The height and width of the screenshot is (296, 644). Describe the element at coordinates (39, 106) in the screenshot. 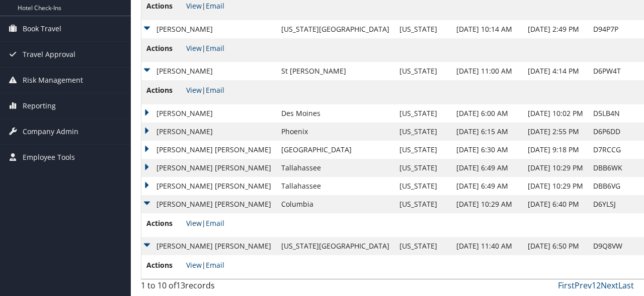

I see `span: Reporting` at that location.